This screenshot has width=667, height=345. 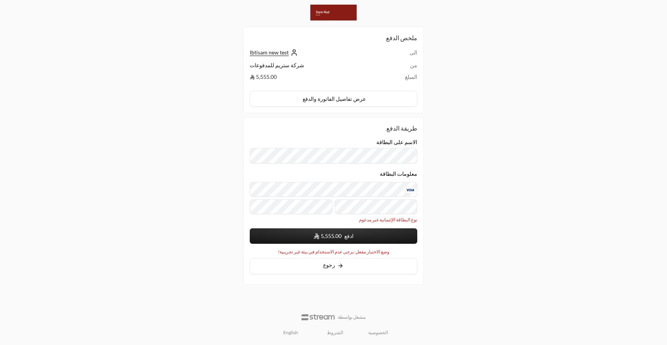 I want to click on button: عرض تفاصيل الفاتورة والدفع, so click(x=333, y=99).